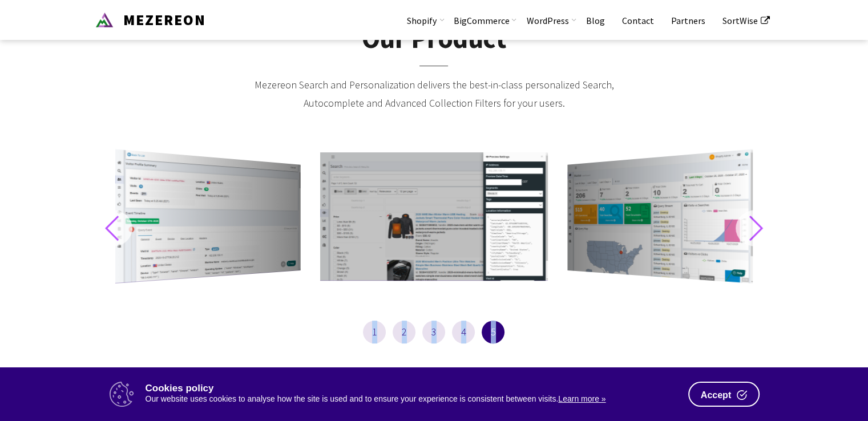 This screenshot has width=868, height=421. What do you see at coordinates (434, 49) in the screenshot?
I see `h2: Our Product` at bounding box center [434, 49].